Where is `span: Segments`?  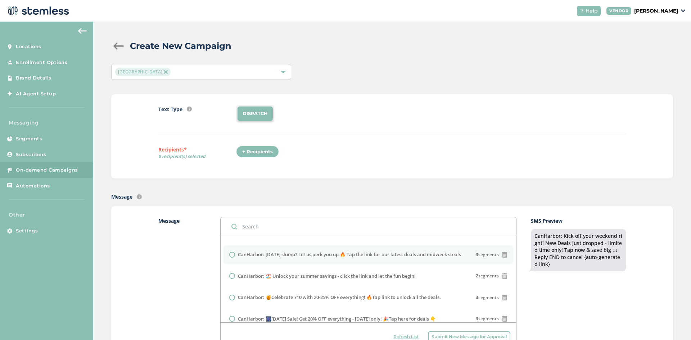
span: Segments is located at coordinates (29, 139).